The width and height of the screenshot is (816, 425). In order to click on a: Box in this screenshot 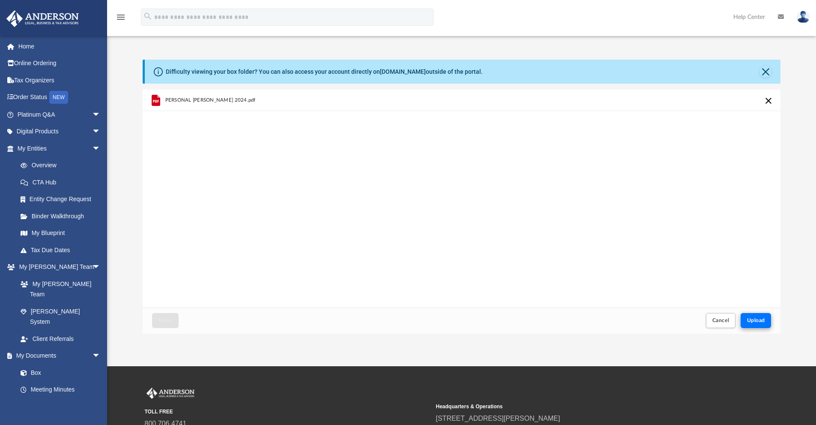, I will do `click(58, 372)`.